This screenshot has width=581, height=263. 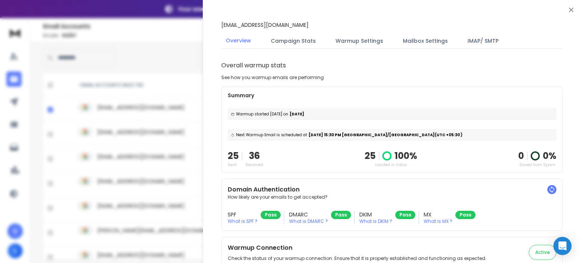 I want to click on p: Sent, so click(x=233, y=164).